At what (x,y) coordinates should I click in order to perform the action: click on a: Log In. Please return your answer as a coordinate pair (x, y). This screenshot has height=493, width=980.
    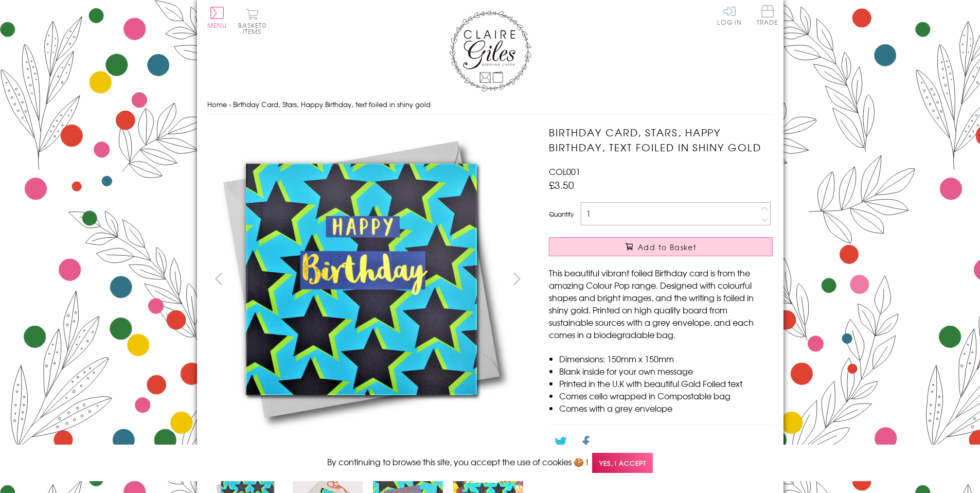
    Looking at the image, I should click on (729, 15).